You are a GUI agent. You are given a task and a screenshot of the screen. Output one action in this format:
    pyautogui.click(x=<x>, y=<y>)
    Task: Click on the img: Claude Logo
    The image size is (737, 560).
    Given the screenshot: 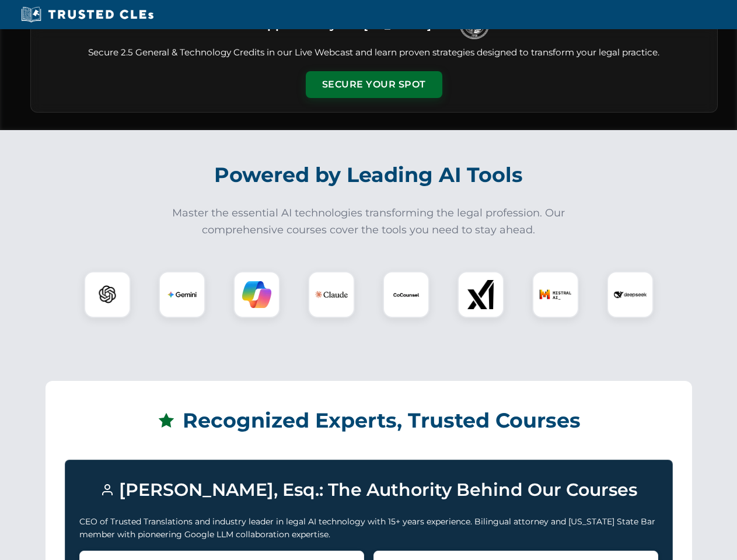 What is the action you would take?
    pyautogui.click(x=331, y=295)
    